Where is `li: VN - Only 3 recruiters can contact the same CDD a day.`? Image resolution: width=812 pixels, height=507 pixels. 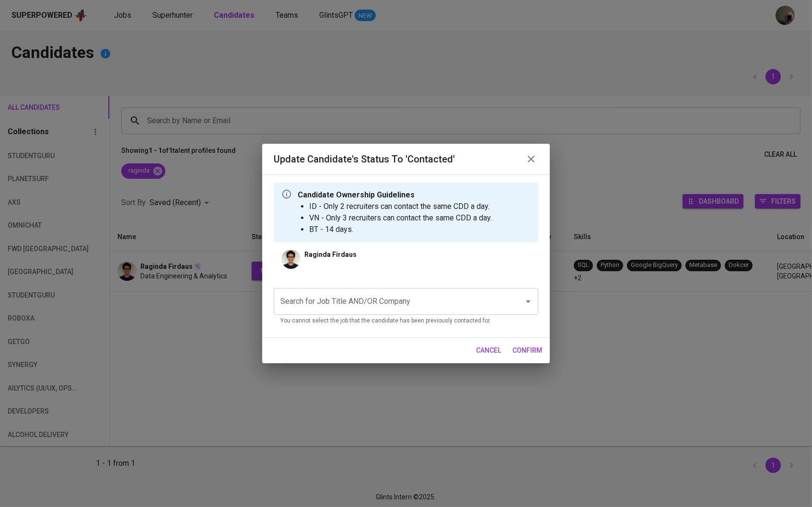
li: VN - Only 3 recruiters can contact the same CDD a day. is located at coordinates (400, 218).